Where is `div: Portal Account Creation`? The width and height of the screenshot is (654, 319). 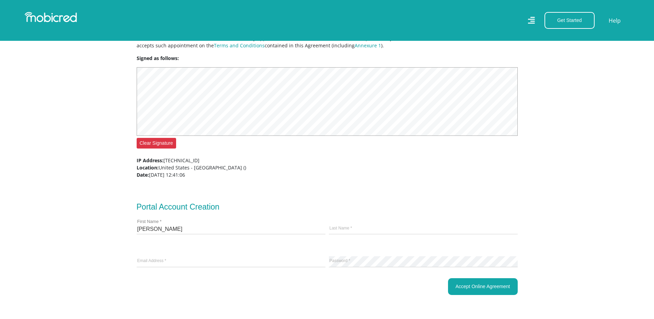
div: Portal Account Creation is located at coordinates (178, 207).